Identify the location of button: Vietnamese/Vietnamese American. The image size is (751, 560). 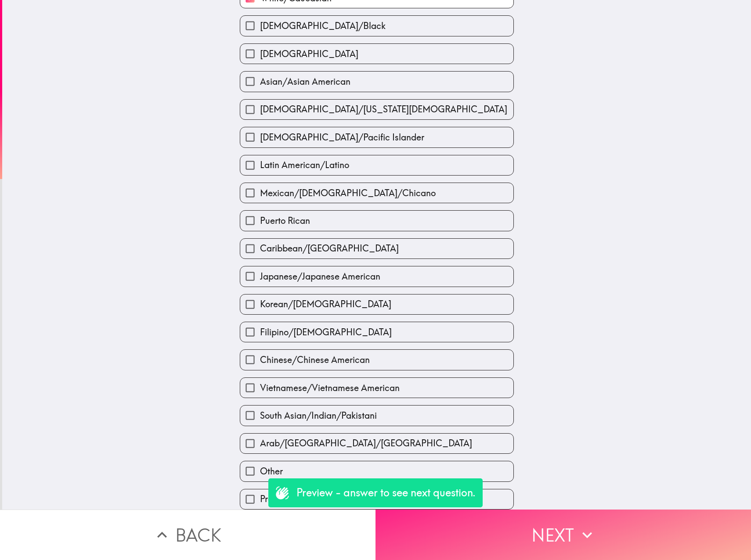
(377, 388).